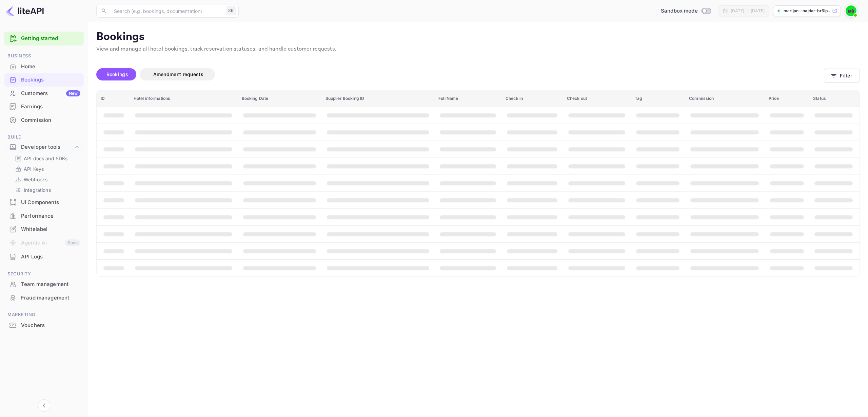 This screenshot has width=868, height=417. I want to click on div: Switch to Production mode, so click(686, 11).